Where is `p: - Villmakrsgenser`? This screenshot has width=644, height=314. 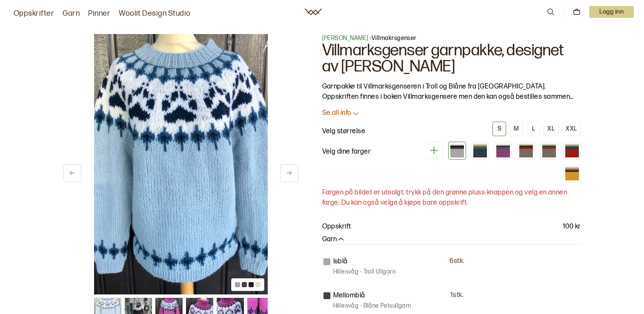 p: - Villmakrsgenser is located at coordinates (451, 39).